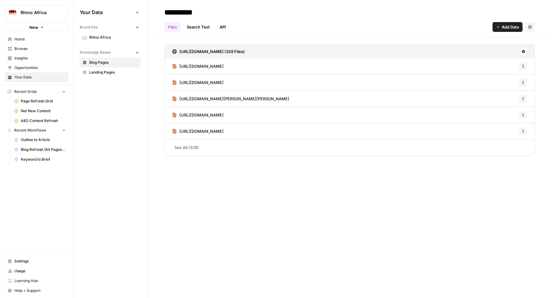 The width and height of the screenshot is (552, 298). What do you see at coordinates (89, 27) in the screenshot?
I see `span: Brand Kits` at bounding box center [89, 27].